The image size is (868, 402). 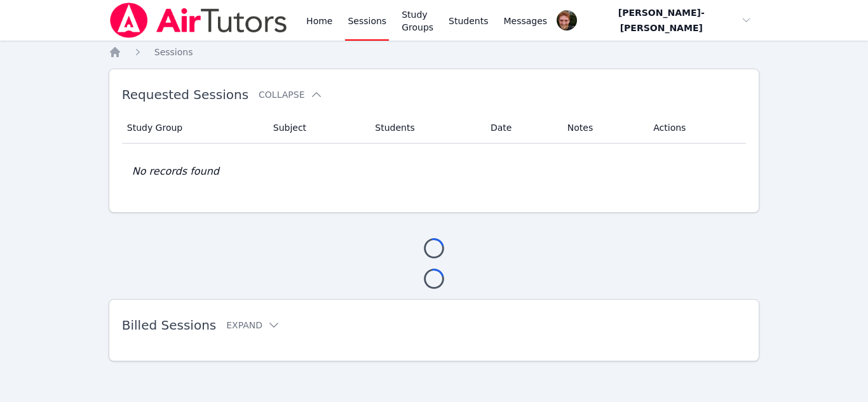 I want to click on img: Air Tutors, so click(x=198, y=21).